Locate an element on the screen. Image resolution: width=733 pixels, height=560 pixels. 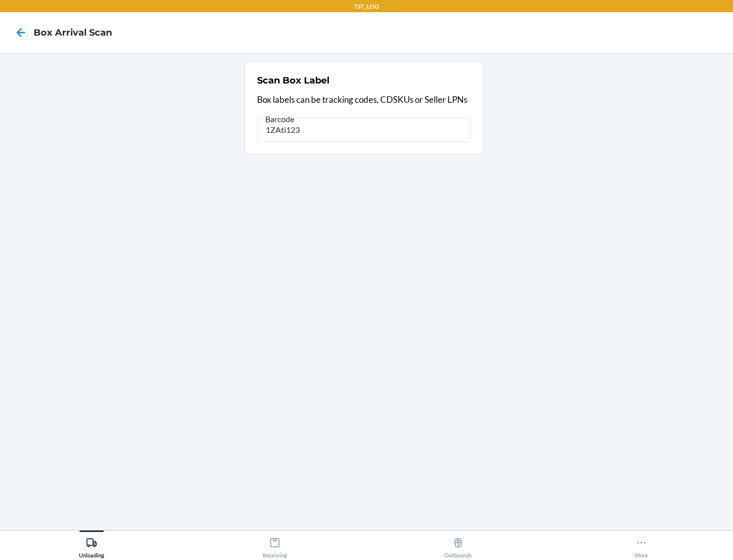
input: Barcode is located at coordinates (364, 130).